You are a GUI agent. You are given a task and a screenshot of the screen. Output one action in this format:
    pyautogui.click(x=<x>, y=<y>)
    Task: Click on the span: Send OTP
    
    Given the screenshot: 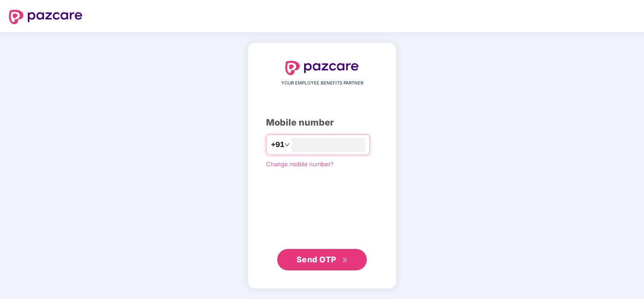 What is the action you would take?
    pyautogui.click(x=316, y=260)
    